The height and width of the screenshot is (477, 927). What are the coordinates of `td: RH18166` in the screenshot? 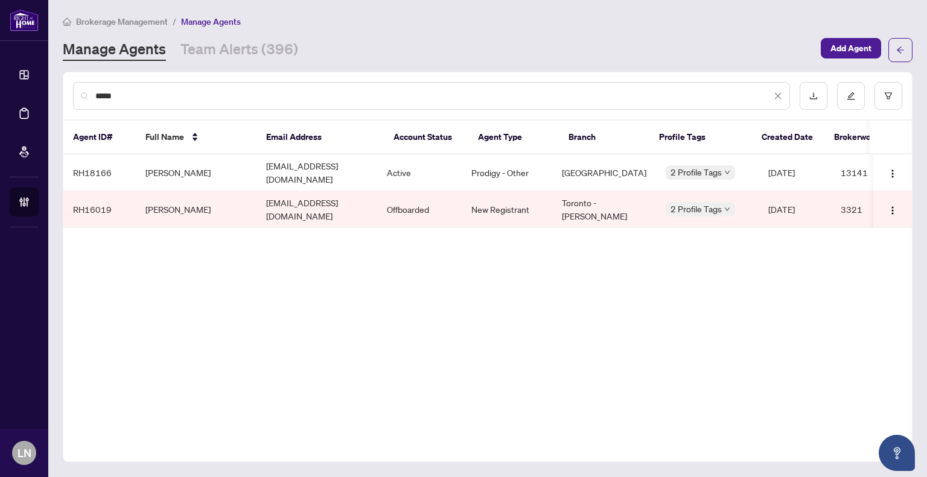 It's located at (100, 173).